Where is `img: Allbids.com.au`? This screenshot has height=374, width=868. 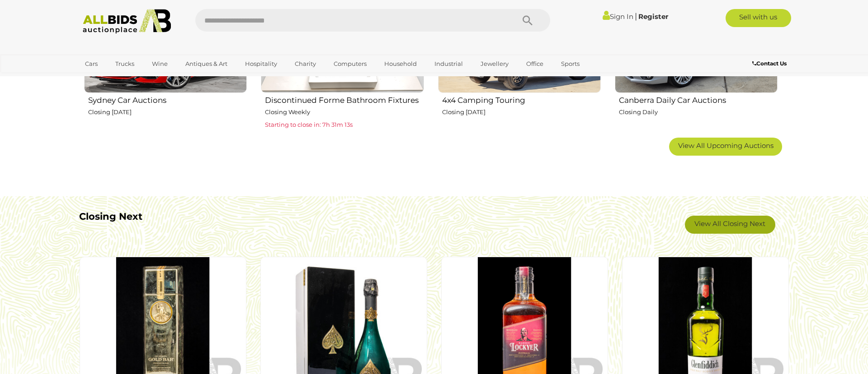
img: Allbids.com.au is located at coordinates (126, 21).